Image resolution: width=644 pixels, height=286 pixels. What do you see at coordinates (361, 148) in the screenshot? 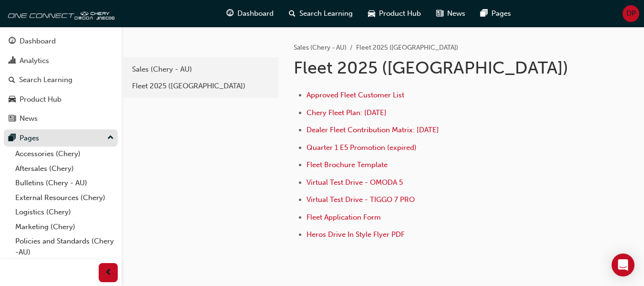
I see `a: Quarter 1 E5 Promotion (expired)` at bounding box center [361, 148].